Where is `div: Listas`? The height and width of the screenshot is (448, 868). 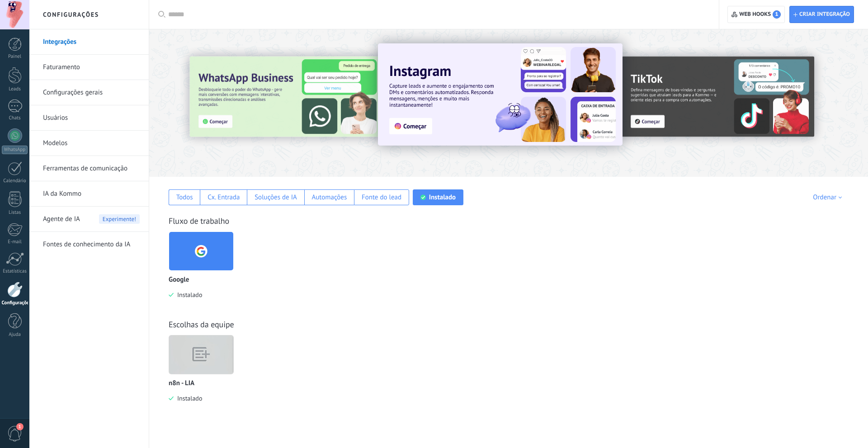 div: Listas is located at coordinates (15, 213).